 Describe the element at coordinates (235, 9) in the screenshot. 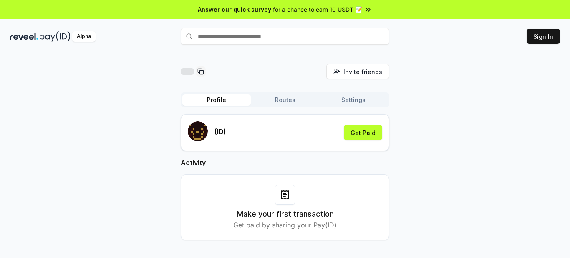

I see `span: Answer our quick survey` at that location.